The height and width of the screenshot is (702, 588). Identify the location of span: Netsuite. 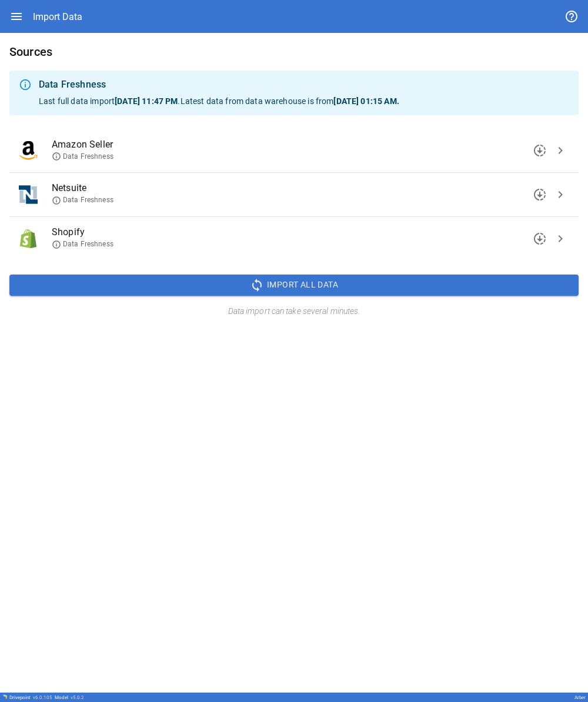
(301, 188).